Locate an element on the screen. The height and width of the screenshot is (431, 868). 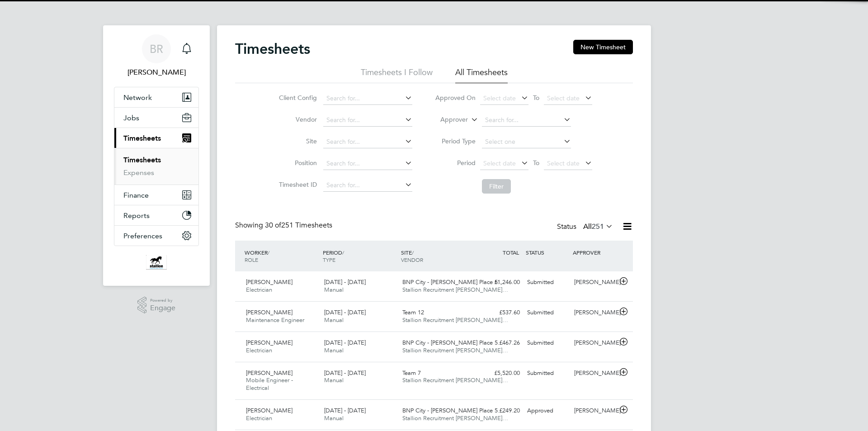
div: £537.60 is located at coordinates (500, 313).